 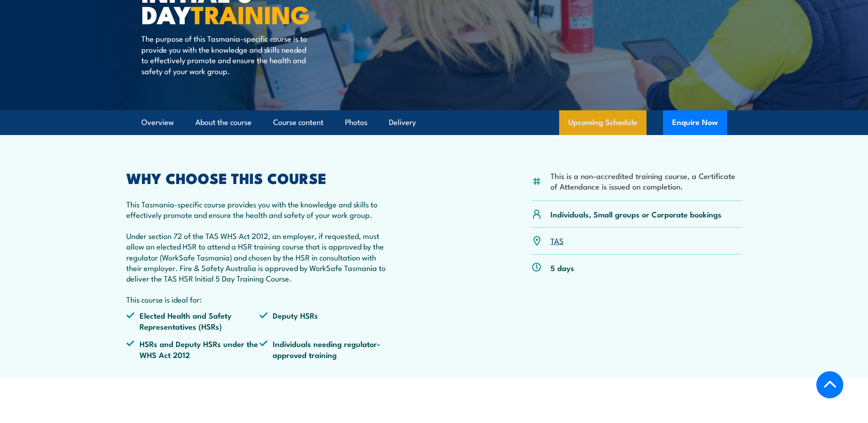 I want to click on a: Course content, so click(x=298, y=122).